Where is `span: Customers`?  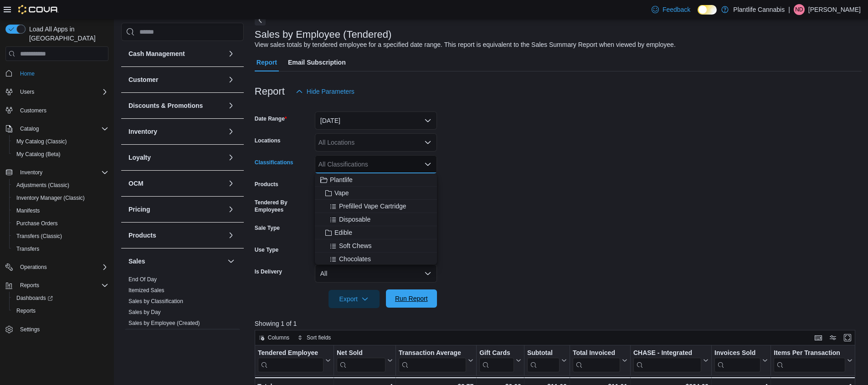 span: Customers is located at coordinates (33, 111).